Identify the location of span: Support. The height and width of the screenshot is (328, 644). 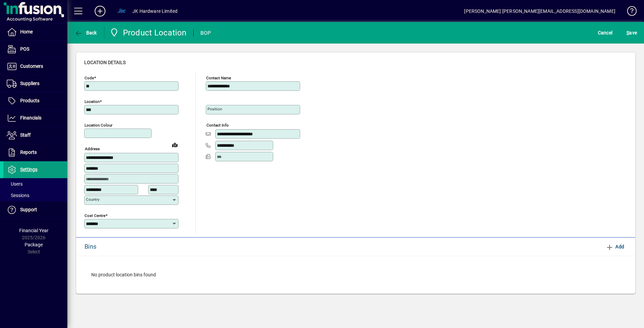
(28, 209).